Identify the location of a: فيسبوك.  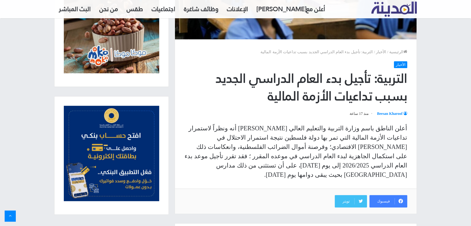
(389, 201).